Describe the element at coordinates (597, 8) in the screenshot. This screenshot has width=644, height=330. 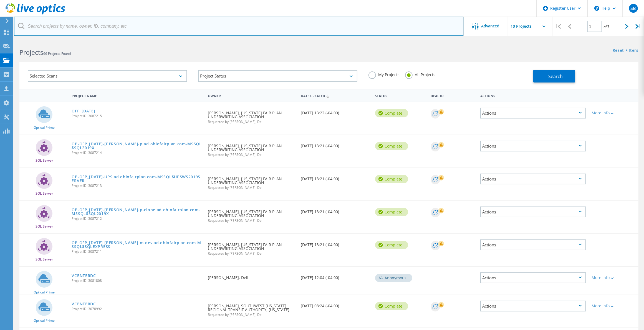
I see `svg: \n` at that location.